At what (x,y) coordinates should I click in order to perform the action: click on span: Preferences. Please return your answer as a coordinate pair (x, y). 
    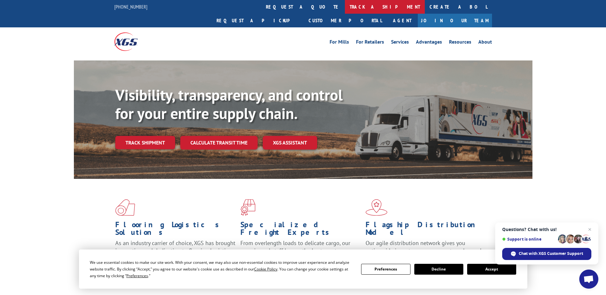
    Looking at the image, I should click on (137, 276).